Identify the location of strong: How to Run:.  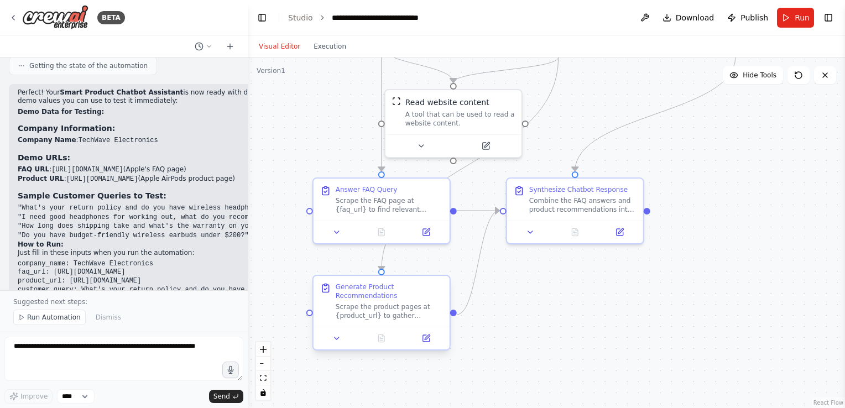
(40, 244).